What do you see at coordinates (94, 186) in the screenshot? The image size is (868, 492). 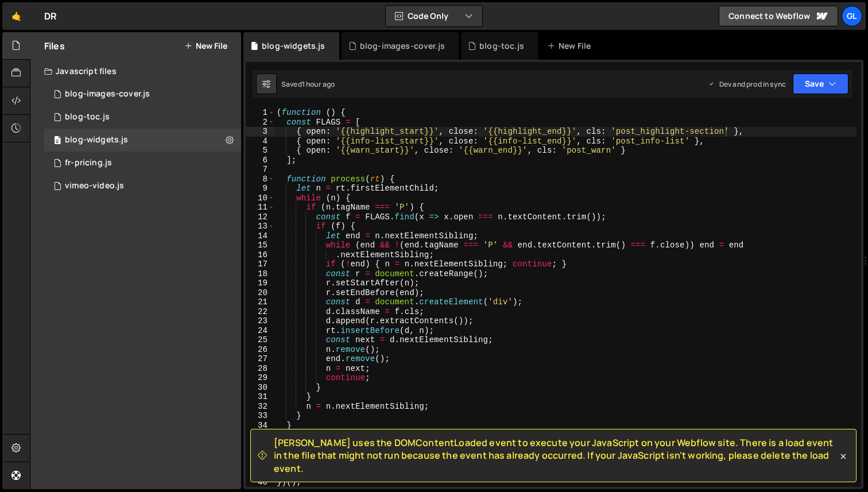 I see `div: vimeo-video.js` at bounding box center [94, 186].